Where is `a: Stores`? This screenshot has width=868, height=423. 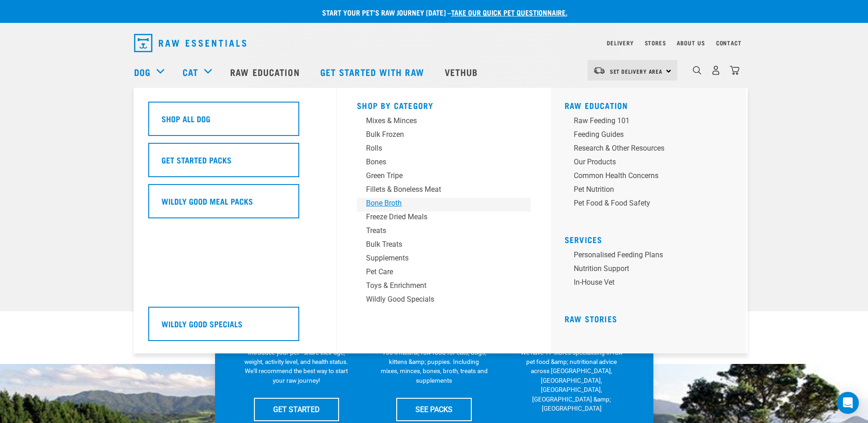 a: Stores is located at coordinates (656, 43).